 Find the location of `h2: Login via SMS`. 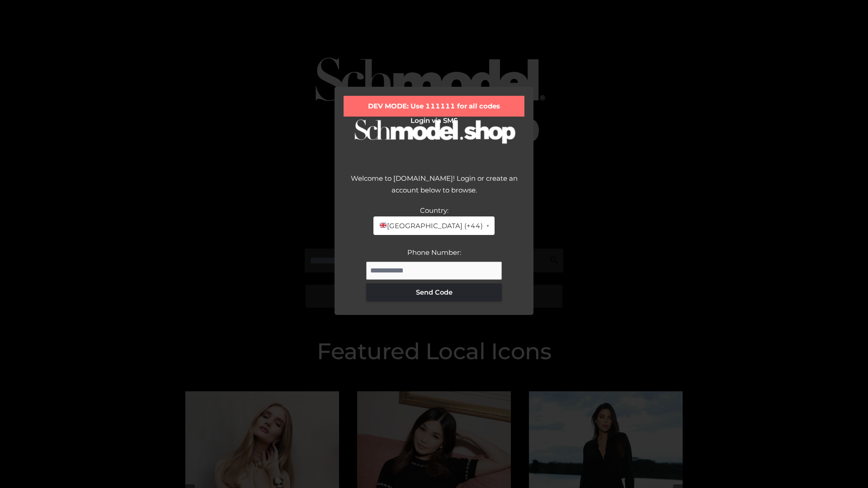

h2: Login via SMS is located at coordinates (434, 120).